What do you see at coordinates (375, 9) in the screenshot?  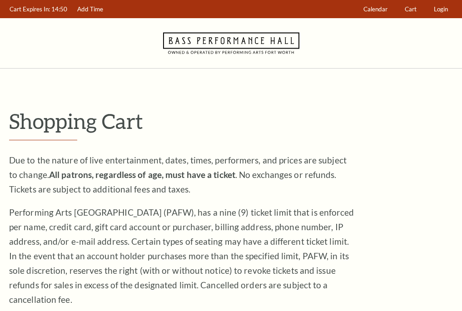 I see `span: Calendar` at bounding box center [375, 9].